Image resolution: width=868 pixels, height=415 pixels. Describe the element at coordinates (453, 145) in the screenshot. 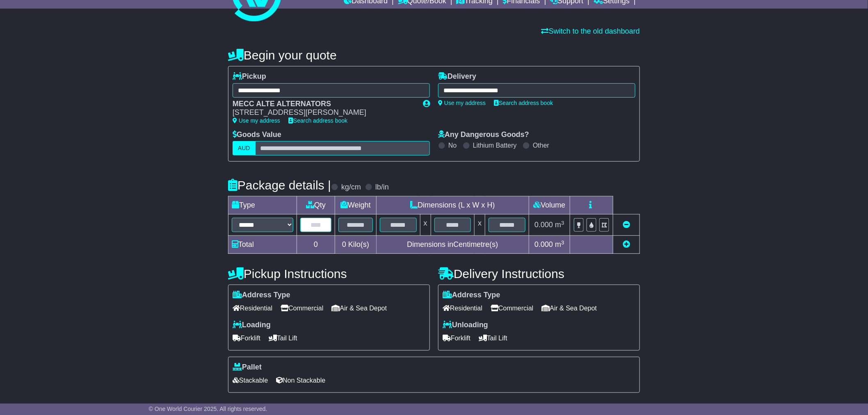

I see `label: No` at that location.